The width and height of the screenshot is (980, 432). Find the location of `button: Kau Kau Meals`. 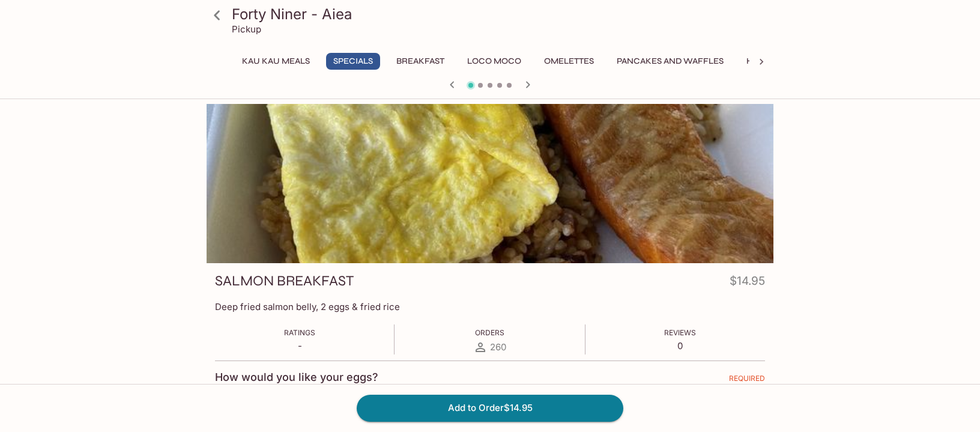

button: Kau Kau Meals is located at coordinates (276, 62).